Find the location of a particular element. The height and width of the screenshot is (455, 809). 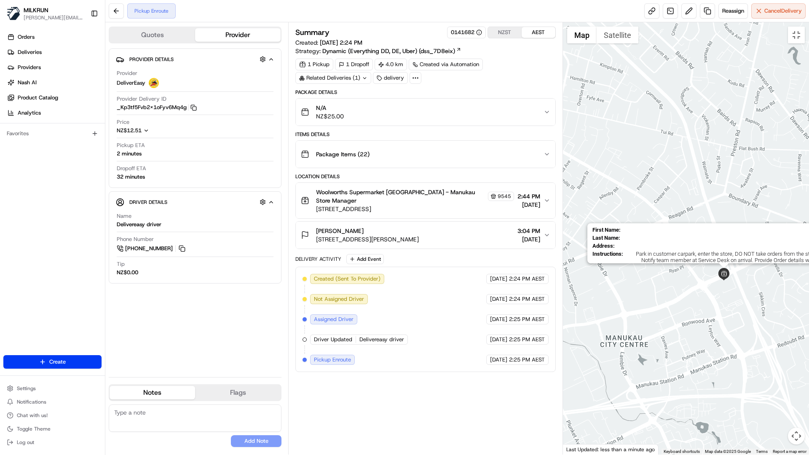

span: Nash AI is located at coordinates (27, 83).